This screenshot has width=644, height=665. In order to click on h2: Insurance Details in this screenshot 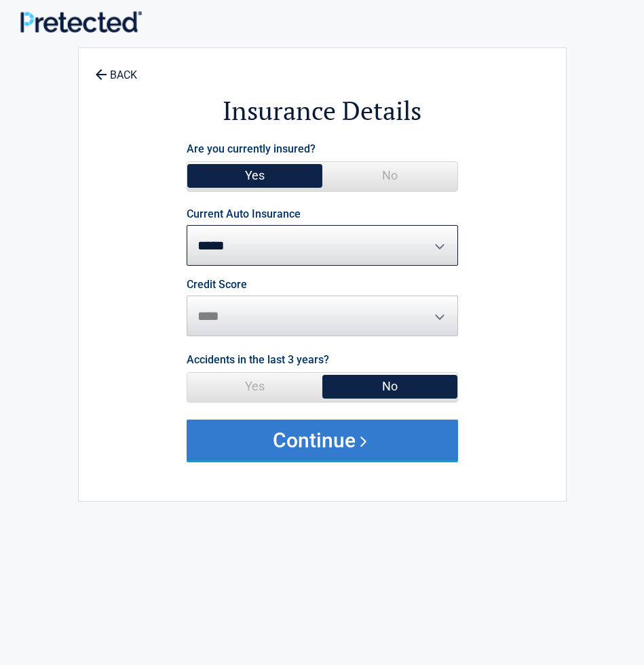, I will do `click(322, 111)`.